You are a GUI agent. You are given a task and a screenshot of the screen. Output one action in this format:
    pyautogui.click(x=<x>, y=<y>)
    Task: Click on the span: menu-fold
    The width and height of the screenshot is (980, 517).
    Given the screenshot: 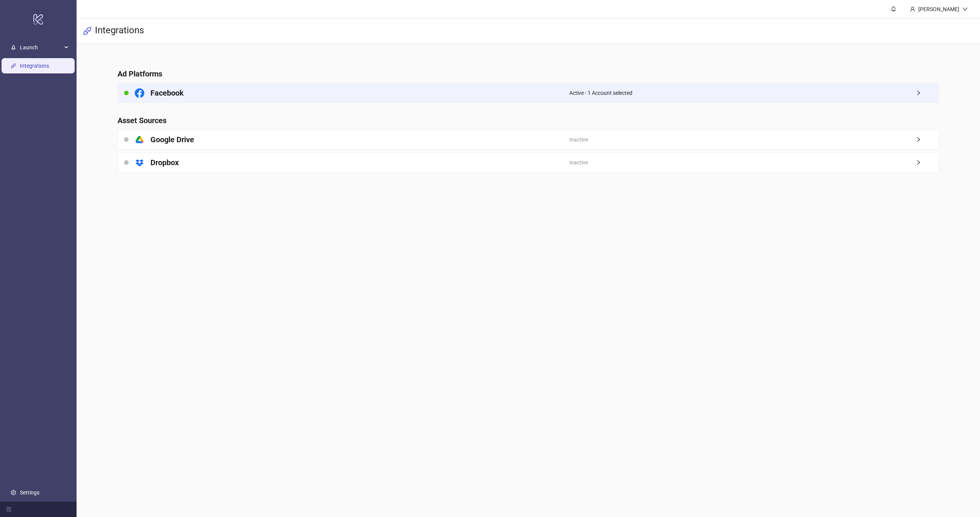 What is the action you would take?
    pyautogui.click(x=9, y=510)
    